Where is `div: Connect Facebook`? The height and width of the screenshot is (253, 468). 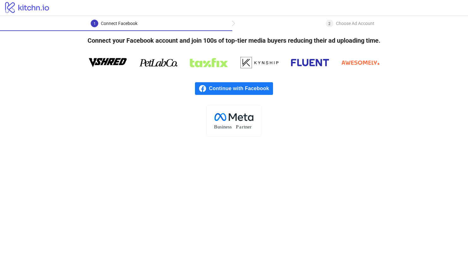 div: Connect Facebook is located at coordinates (119, 23).